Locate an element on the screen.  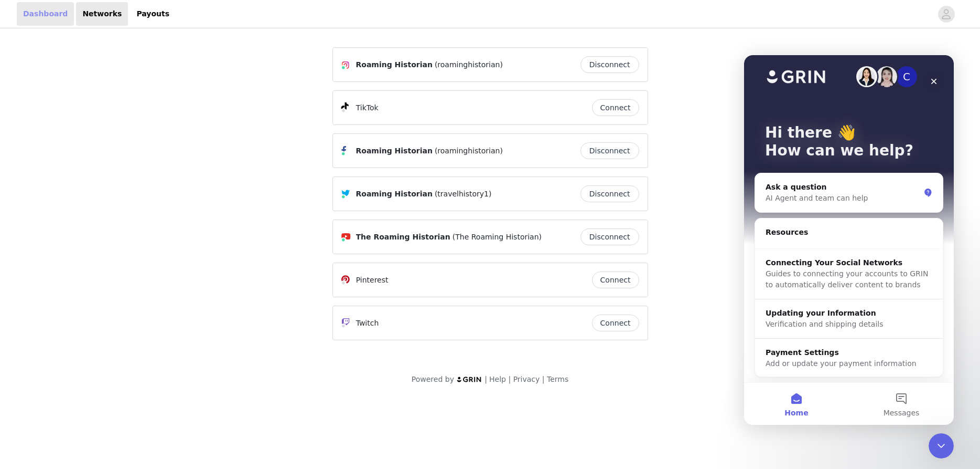
span: Guides to connecting your accounts to GRIN to automatically deliver content to brands is located at coordinates (103, 224).